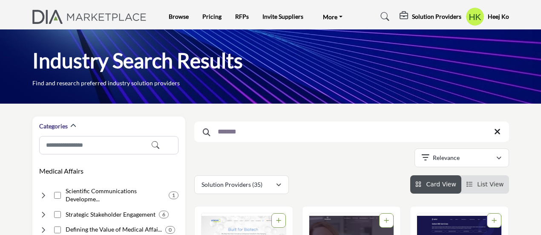 The width and height of the screenshot is (541, 235). Describe the element at coordinates (485, 184) in the screenshot. I see `li: List View` at that location.